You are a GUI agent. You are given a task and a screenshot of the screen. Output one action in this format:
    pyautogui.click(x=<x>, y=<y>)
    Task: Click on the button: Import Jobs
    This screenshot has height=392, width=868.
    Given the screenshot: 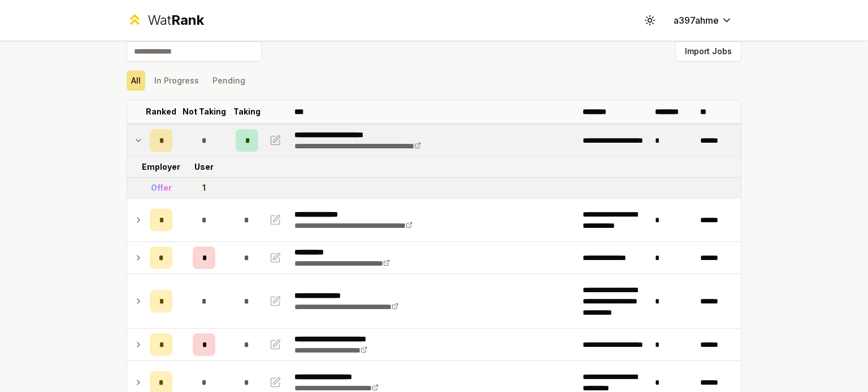 What is the action you would take?
    pyautogui.click(x=708, y=51)
    